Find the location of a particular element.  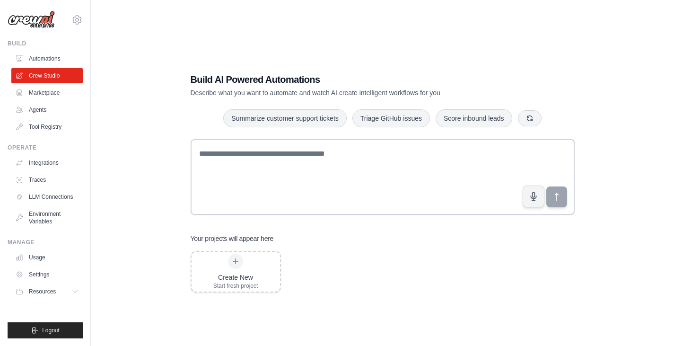

div: Operate is located at coordinates (45, 148).